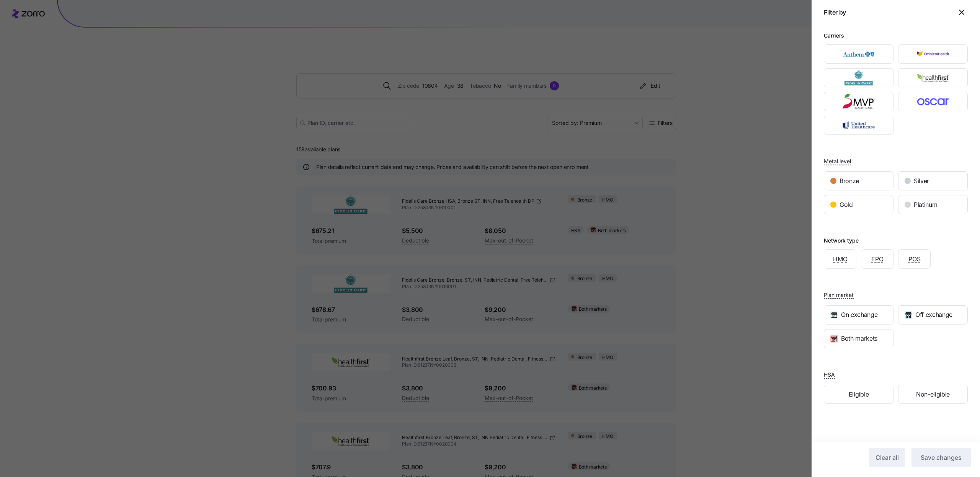 Image resolution: width=980 pixels, height=477 pixels. What do you see at coordinates (837, 161) in the screenshot?
I see `span: Metal level` at bounding box center [837, 161].